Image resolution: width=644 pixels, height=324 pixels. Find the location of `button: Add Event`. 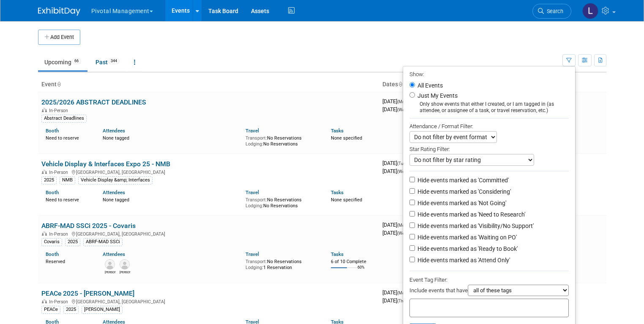

button: Add Event is located at coordinates (59, 37).